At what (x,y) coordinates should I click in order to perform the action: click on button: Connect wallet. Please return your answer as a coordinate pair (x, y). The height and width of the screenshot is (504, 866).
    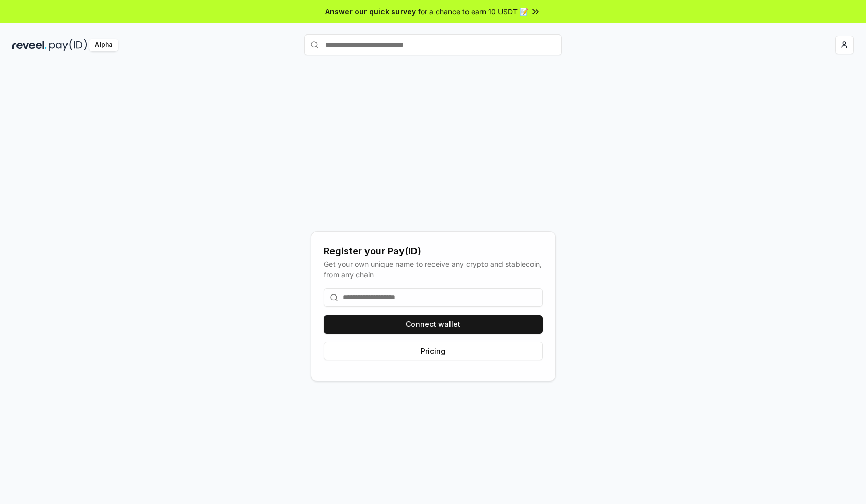
    Looking at the image, I should click on (433, 325).